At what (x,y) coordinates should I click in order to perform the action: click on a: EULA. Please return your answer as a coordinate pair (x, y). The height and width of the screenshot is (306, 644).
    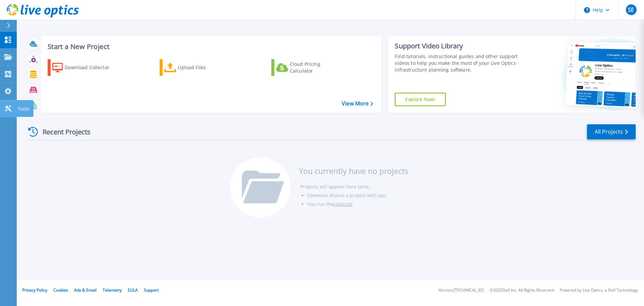
    Looking at the image, I should click on (133, 290).